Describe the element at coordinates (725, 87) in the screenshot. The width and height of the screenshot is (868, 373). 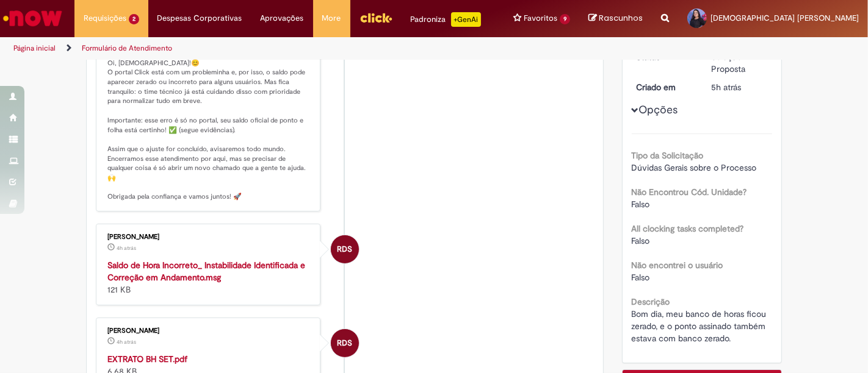
I see `time: 29/08/2025 08:22:33` at that location.